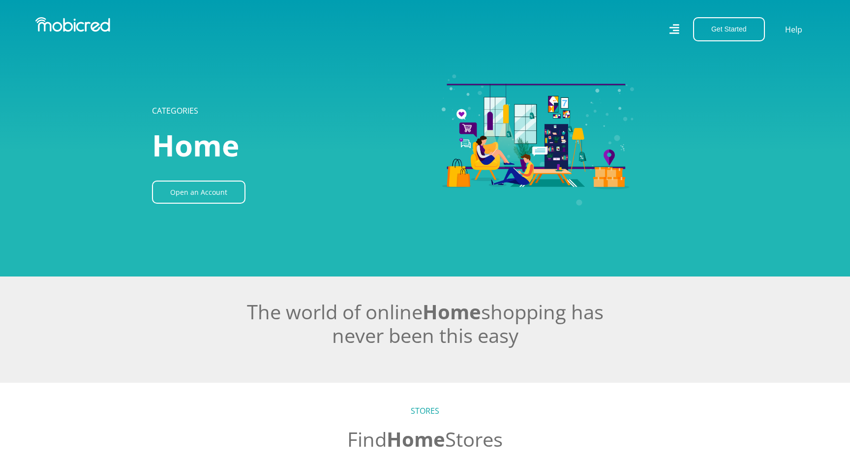  Describe the element at coordinates (425, 411) in the screenshot. I see `h5: STORES` at that location.